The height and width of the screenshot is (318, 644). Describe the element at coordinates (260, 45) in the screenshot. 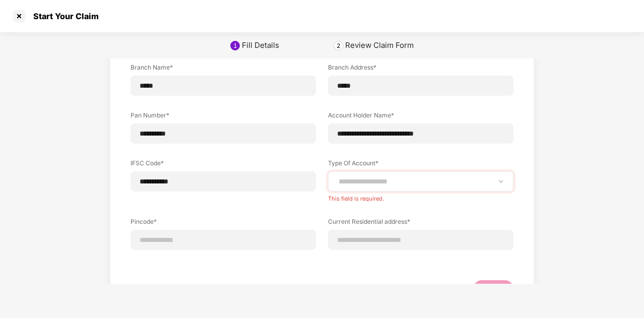

I see `div: Fill Details` at that location.